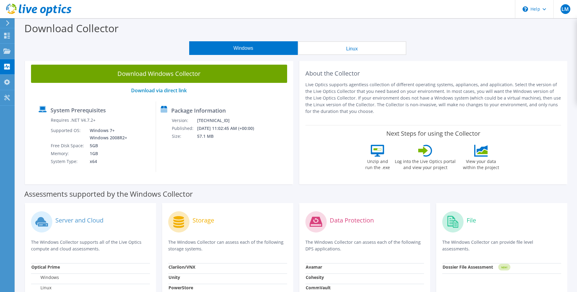 The image size is (577, 292). What do you see at coordinates (318, 288) in the screenshot?
I see `strong: CommVault` at bounding box center [318, 288].